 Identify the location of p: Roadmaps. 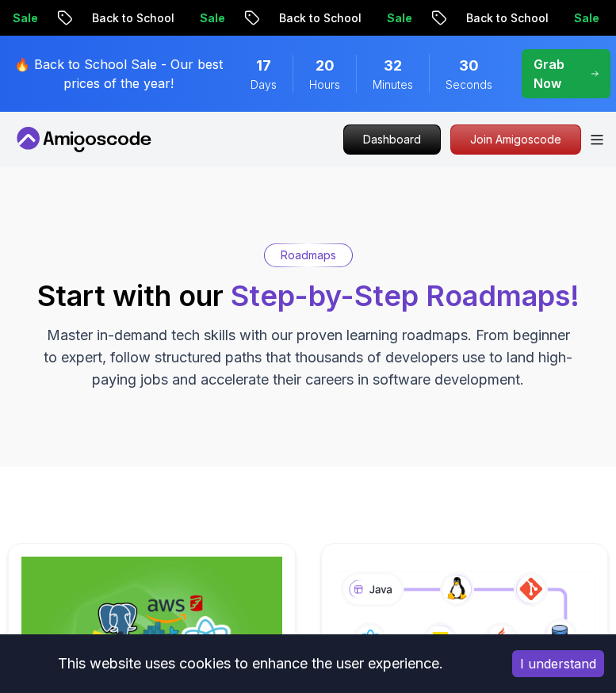
(308, 255).